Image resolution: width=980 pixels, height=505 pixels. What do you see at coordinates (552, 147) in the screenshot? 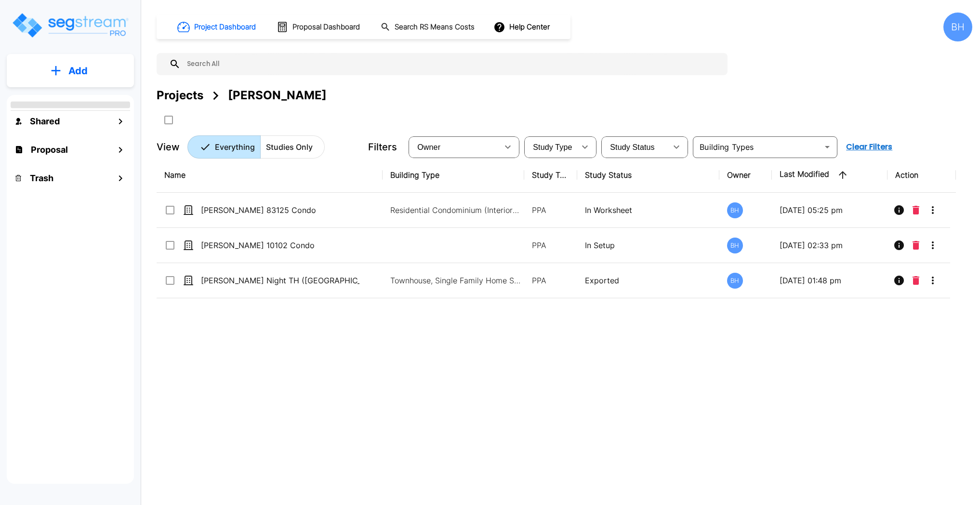
I see `span: Study Type` at bounding box center [552, 147].